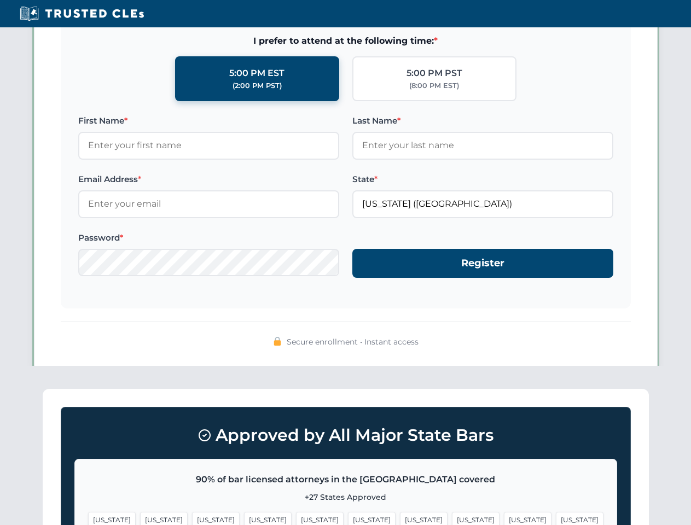  Describe the element at coordinates (208, 145) in the screenshot. I see `input: Enter your first name` at that location.